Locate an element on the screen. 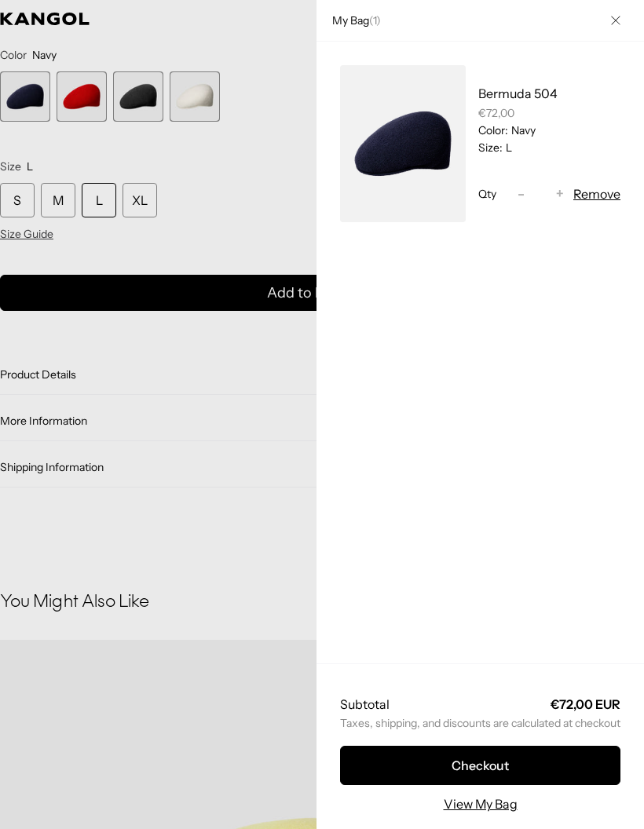 The height and width of the screenshot is (829, 644). h2: My Bag is located at coordinates (352, 20).